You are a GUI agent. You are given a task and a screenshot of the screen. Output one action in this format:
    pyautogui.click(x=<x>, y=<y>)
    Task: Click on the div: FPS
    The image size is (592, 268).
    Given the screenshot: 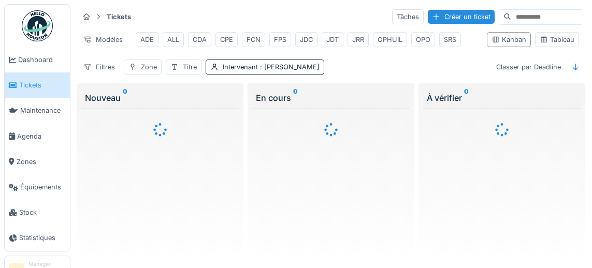 What is the action you would take?
    pyautogui.click(x=280, y=39)
    